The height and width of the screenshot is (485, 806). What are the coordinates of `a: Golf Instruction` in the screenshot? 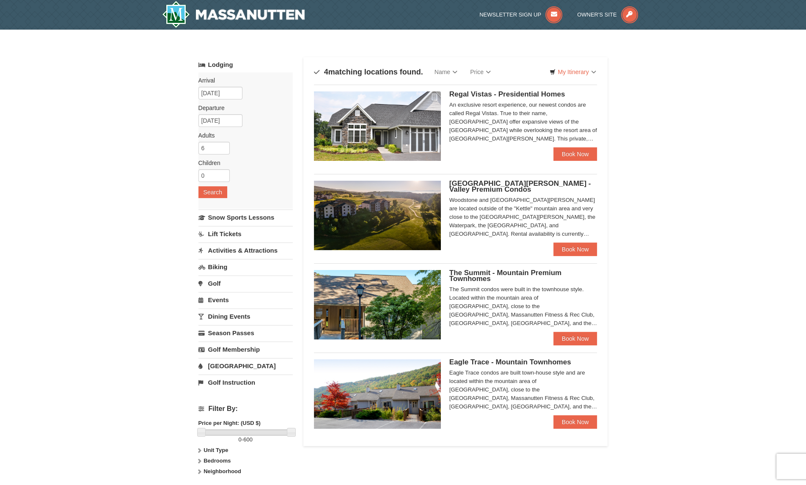 It's located at (245, 382).